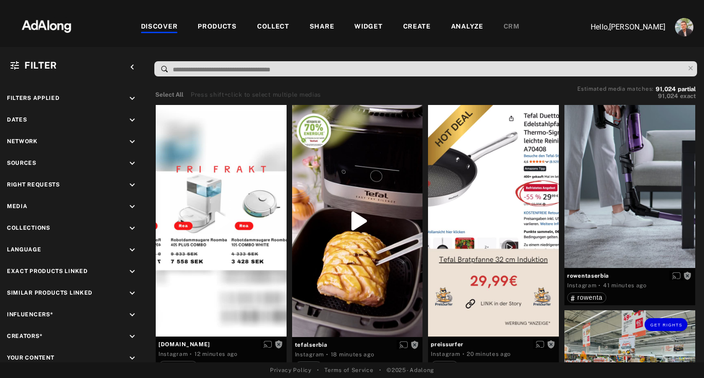  What do you see at coordinates (467, 27) in the screenshot?
I see `div: ANALYZE` at bounding box center [467, 27].